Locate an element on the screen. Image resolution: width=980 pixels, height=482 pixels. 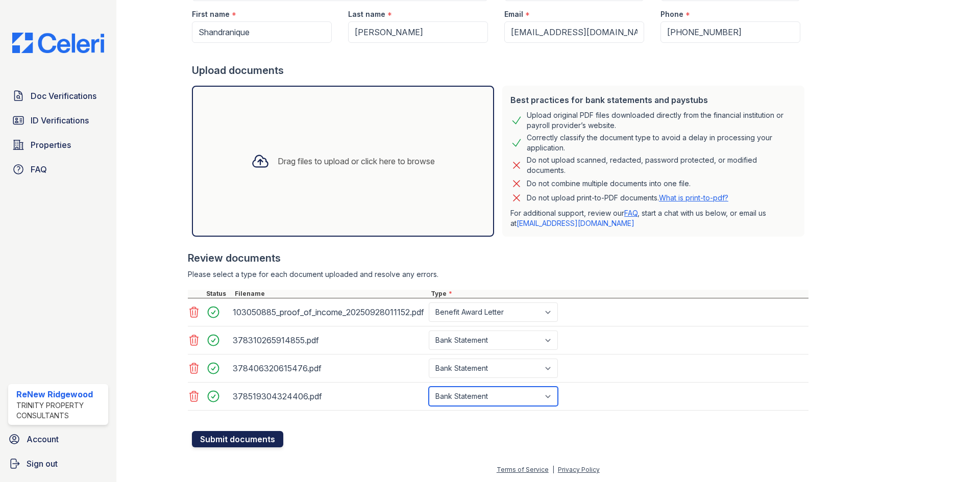
a: Privacy Policy is located at coordinates (579, 470).